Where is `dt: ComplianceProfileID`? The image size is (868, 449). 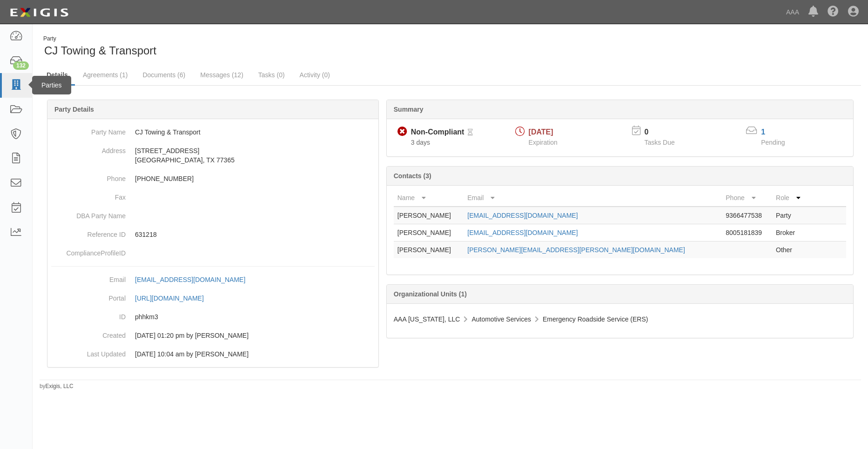
dt: ComplianceProfileID is located at coordinates (88, 251).